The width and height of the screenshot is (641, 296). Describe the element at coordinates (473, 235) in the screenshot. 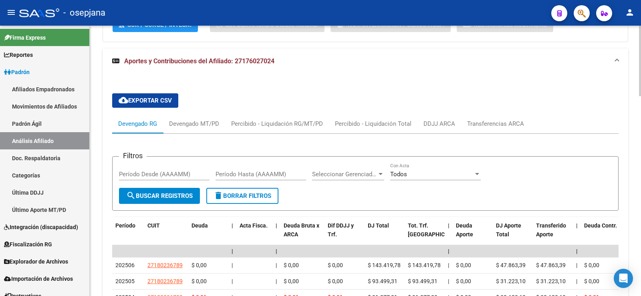

I see `datatable-header-cell: Deuda Aporte` at that location.